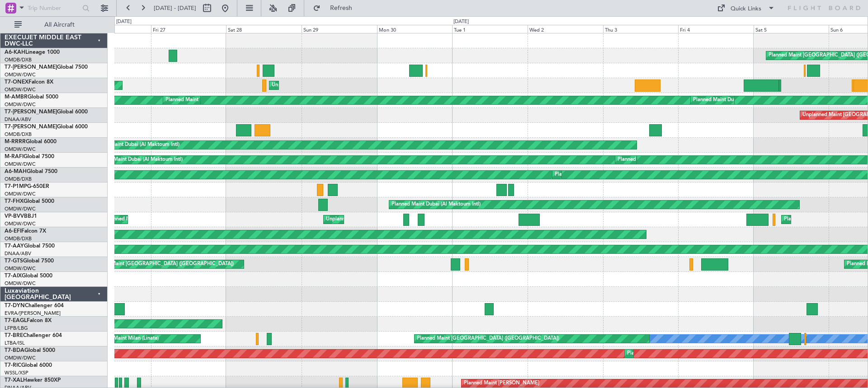  What do you see at coordinates (28, 365) in the screenshot?
I see `a: T7-RICGlobal 6000` at bounding box center [28, 365].